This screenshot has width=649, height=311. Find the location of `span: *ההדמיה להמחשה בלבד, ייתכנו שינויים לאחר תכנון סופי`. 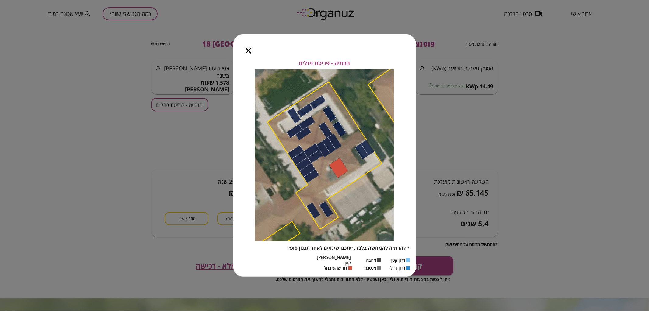

span: *ההדמיה להמחשה בלבד, ייתכנו שינויים לאחר תכנון סופי is located at coordinates (349, 248).